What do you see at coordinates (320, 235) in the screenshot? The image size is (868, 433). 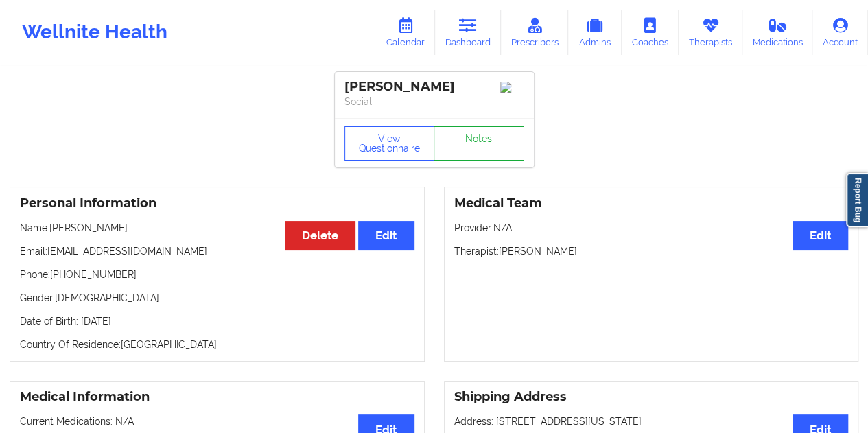 I see `button: Delete` at bounding box center [320, 235].